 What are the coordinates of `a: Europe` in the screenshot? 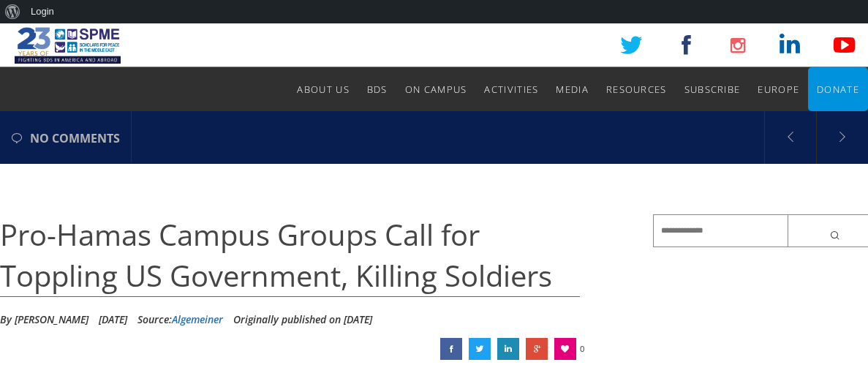 It's located at (778, 89).